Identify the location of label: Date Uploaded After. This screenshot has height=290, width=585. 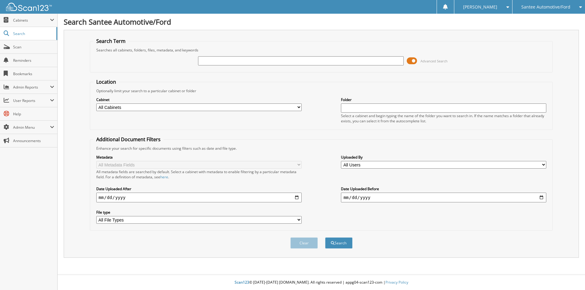
(199, 189).